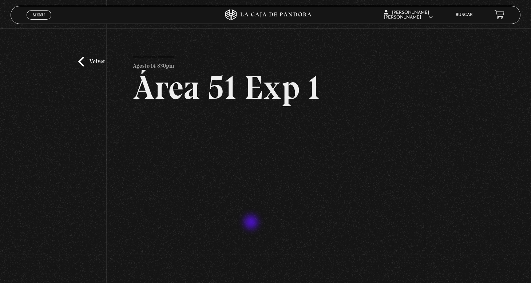 The width and height of the screenshot is (531, 283). What do you see at coordinates (39, 21) in the screenshot?
I see `span: Cerrar` at bounding box center [39, 21].